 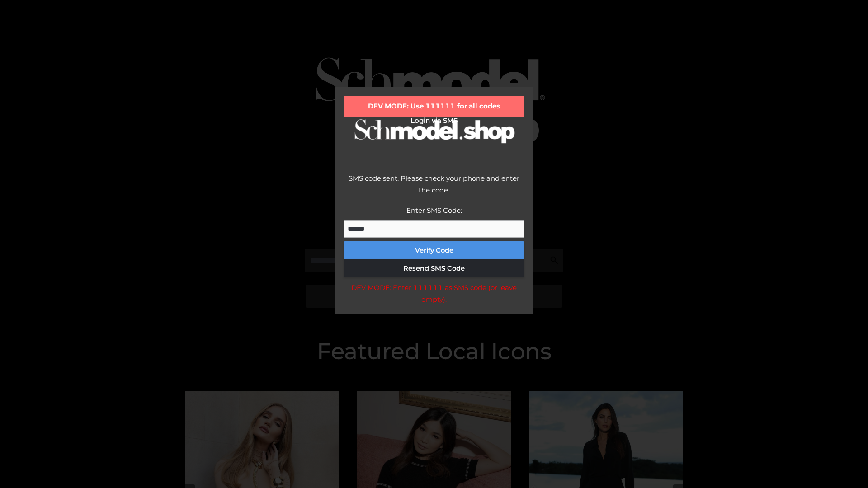 What do you see at coordinates (434, 269) in the screenshot?
I see `button: Resend SMS Code` at bounding box center [434, 269].